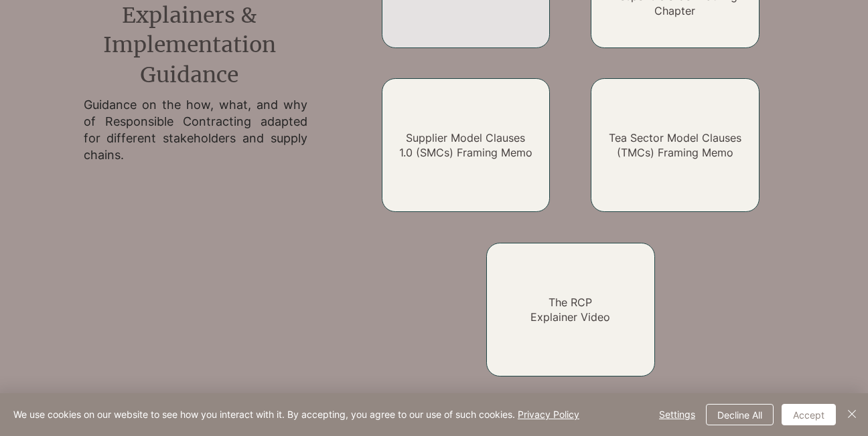  I want to click on img: Close, so click(852, 415).